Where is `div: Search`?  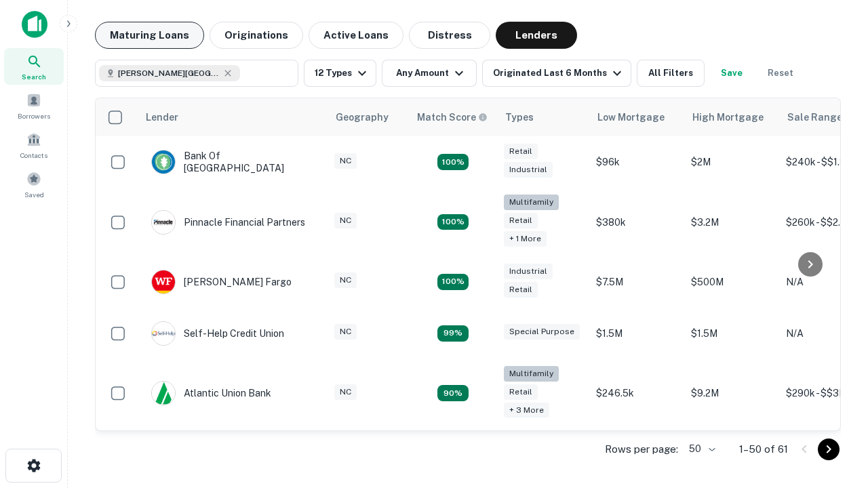
div: Search is located at coordinates (34, 67).